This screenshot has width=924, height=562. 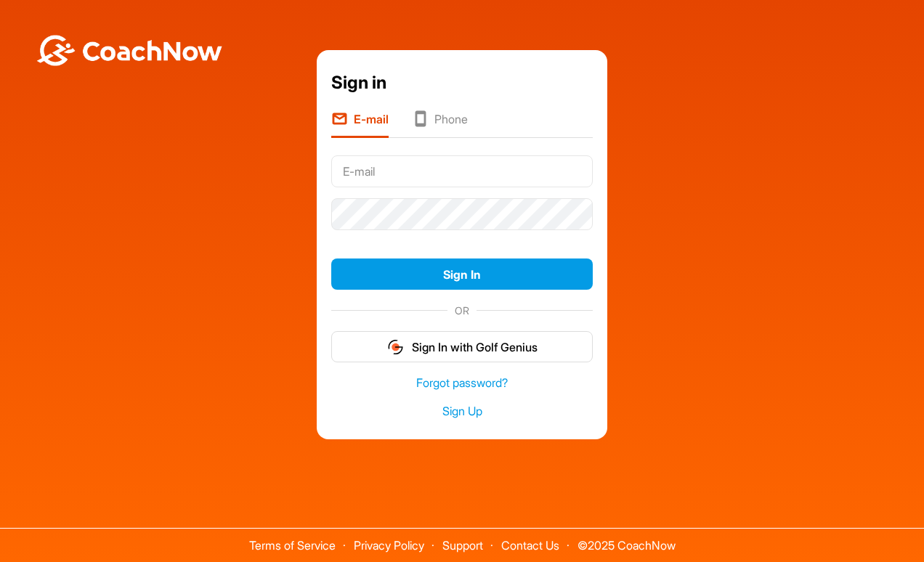 What do you see at coordinates (462, 411) in the screenshot?
I see `a: Sign Up` at bounding box center [462, 411].